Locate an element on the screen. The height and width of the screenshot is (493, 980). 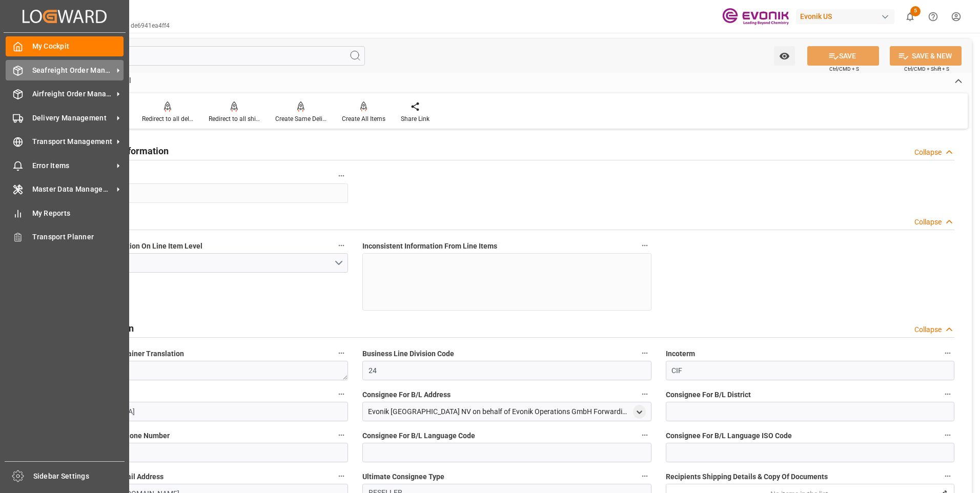
span: Recipients Shipping Details & Copy Of Documents is located at coordinates (747, 476).